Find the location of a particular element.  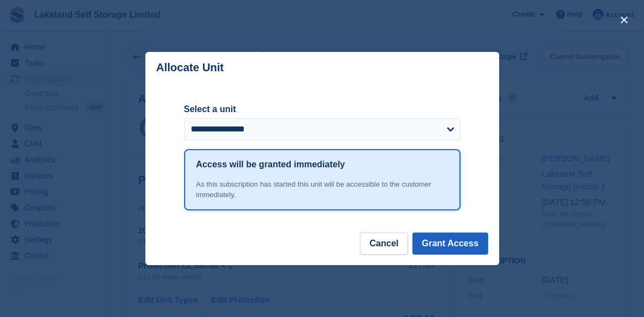

button: Grant Access is located at coordinates (450, 243).